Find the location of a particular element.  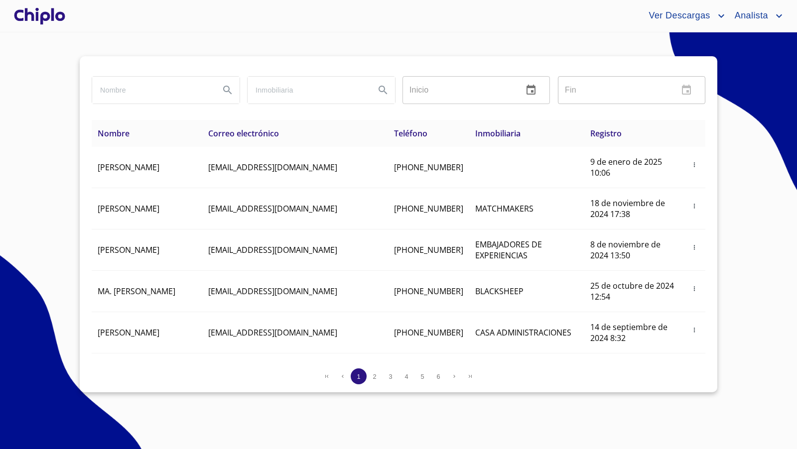

span: 2 is located at coordinates (374, 377).